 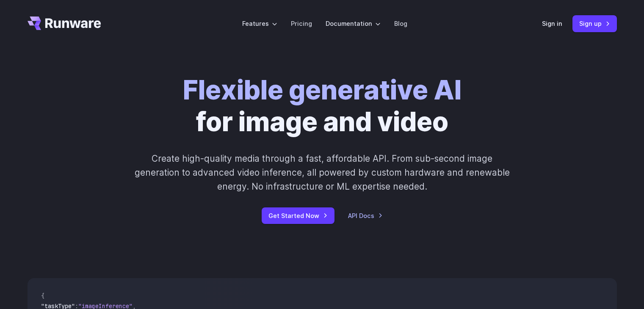 I want to click on label: Features, so click(x=259, y=23).